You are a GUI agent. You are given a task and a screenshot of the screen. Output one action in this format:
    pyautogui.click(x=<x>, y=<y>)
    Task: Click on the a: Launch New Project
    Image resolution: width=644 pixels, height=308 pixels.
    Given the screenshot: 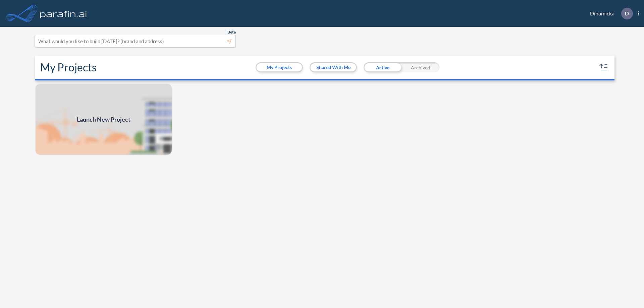 What is the action you would take?
    pyautogui.click(x=103, y=119)
    